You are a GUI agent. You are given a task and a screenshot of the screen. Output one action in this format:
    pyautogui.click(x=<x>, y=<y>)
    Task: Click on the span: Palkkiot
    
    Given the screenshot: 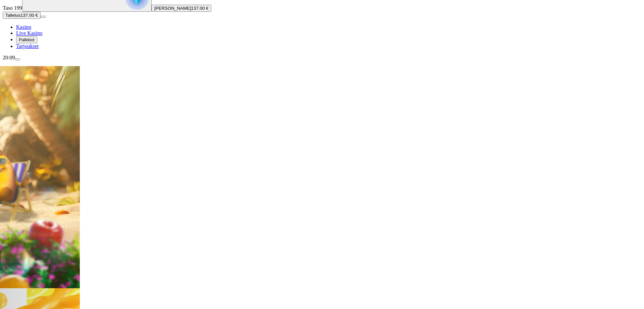 What is the action you would take?
    pyautogui.click(x=26, y=40)
    